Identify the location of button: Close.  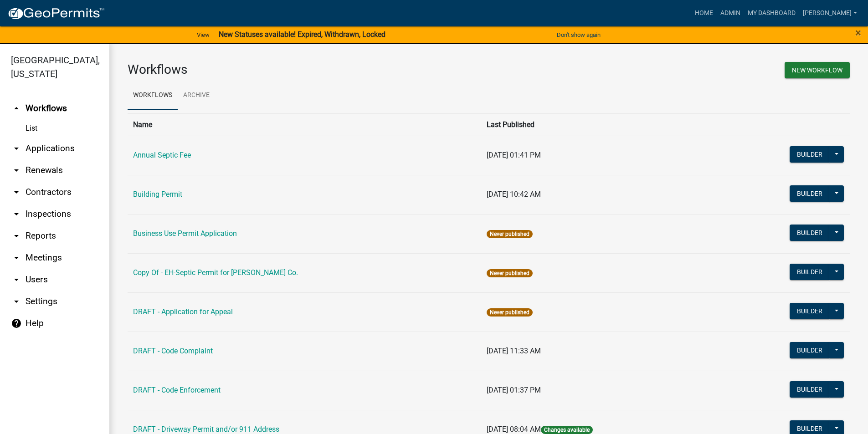
(858, 33).